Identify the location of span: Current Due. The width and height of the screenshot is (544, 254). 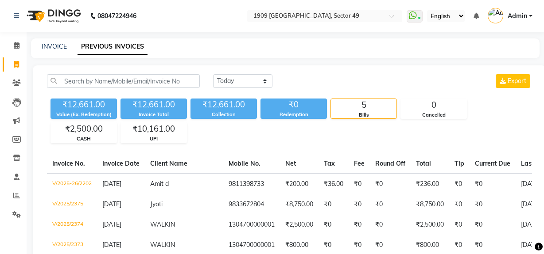
(492, 164).